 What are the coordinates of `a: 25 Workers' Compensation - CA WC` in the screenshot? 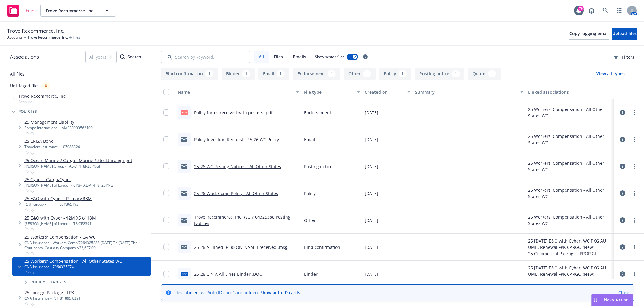 It's located at (86, 237).